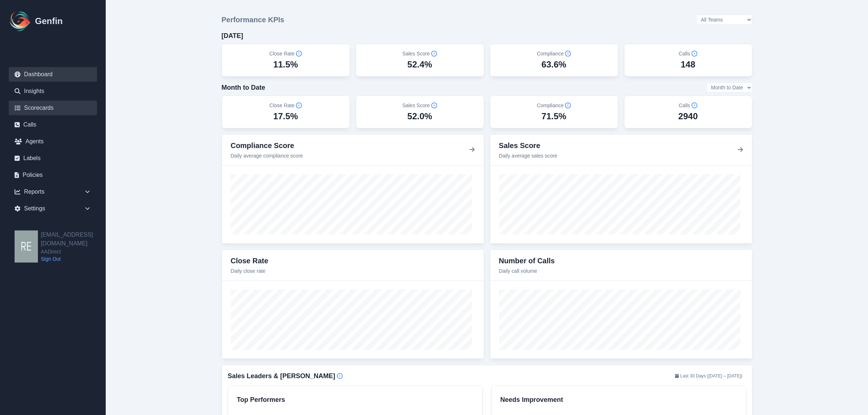  Describe the element at coordinates (249, 271) in the screenshot. I see `p: Daily close rate` at that location.